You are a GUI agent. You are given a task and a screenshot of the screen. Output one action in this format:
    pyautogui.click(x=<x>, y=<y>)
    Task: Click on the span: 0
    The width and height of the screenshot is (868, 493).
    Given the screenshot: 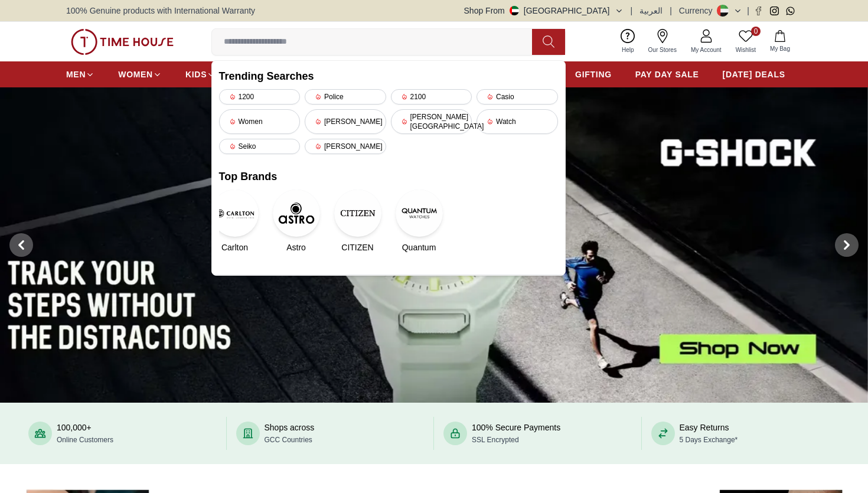 What is the action you would take?
    pyautogui.click(x=756, y=32)
    